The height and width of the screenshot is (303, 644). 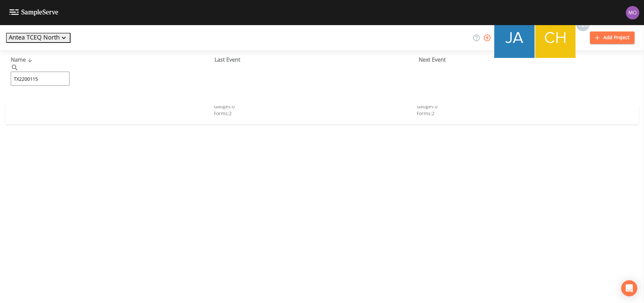 I want to click on button: Antea TCEQ North, so click(x=38, y=38).